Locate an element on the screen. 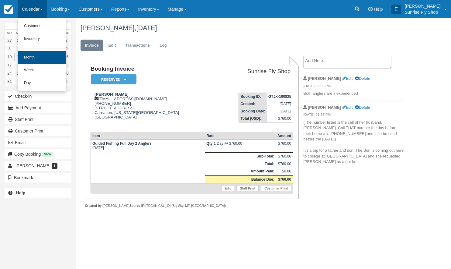 This screenshot has height=269, width=451. span: Help is located at coordinates (379, 9).